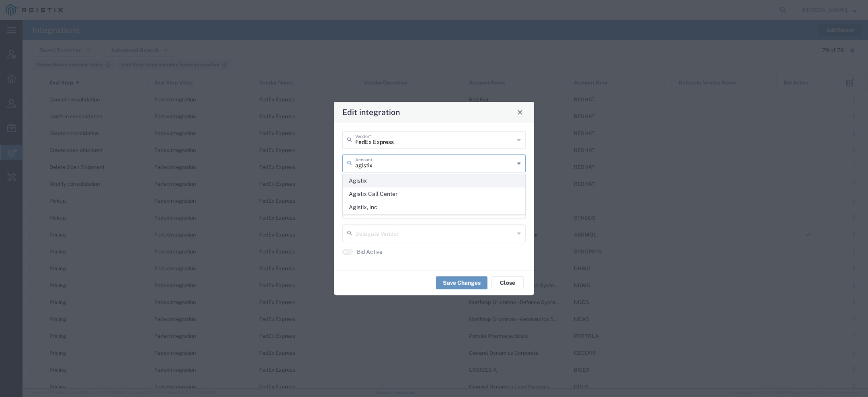 The image size is (868, 397). What do you see at coordinates (462, 283) in the screenshot?
I see `button: Save Changes` at bounding box center [462, 283].